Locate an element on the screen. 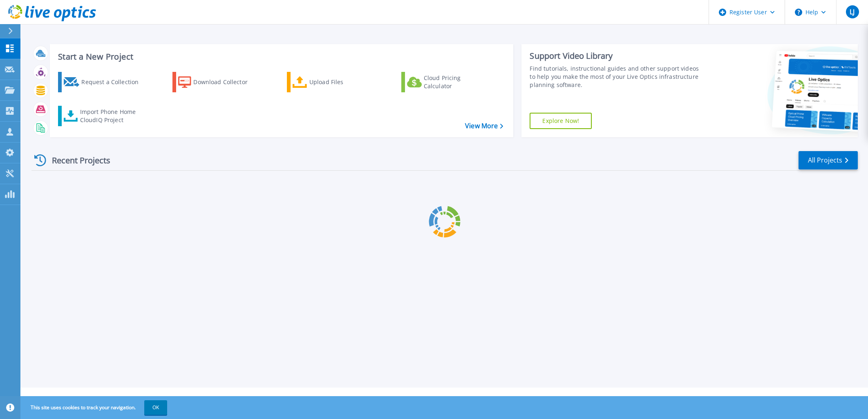 Image resolution: width=868 pixels, height=419 pixels. a: All Projects is located at coordinates (828, 160).